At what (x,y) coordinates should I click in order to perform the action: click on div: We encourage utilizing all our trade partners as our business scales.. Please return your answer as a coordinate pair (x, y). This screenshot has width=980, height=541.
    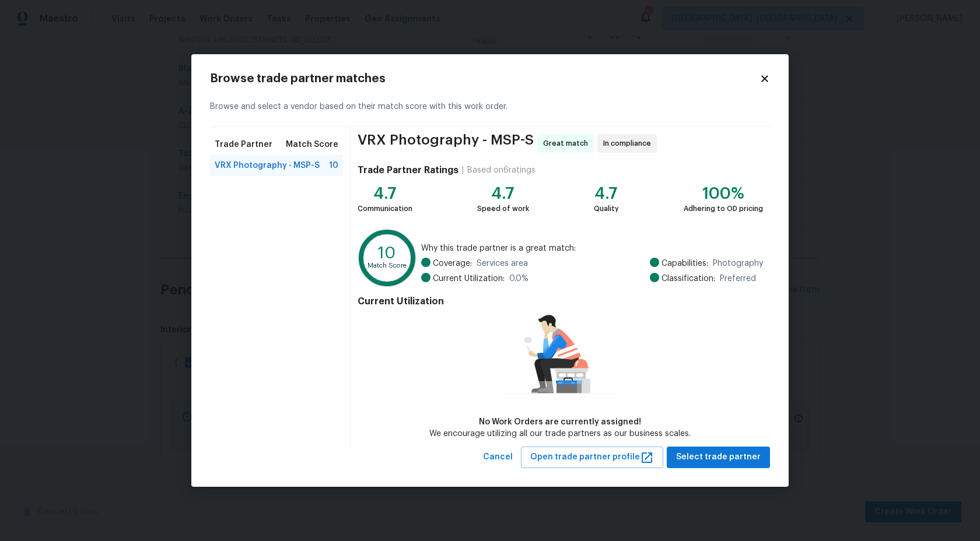
    Looking at the image, I should click on (560, 434).